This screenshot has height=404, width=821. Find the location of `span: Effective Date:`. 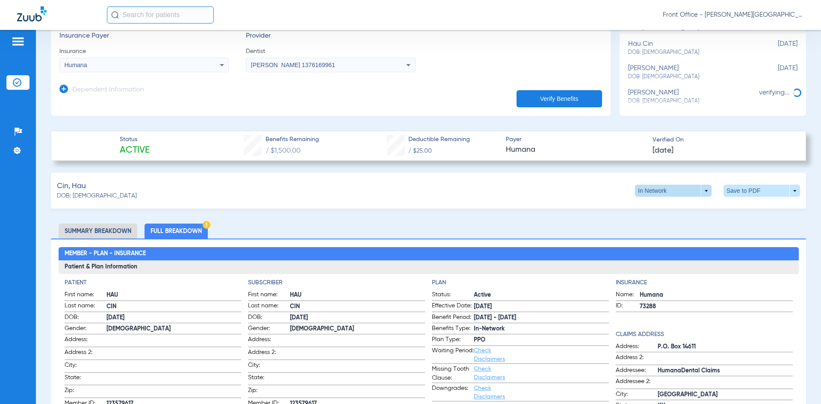

span: Effective Date: is located at coordinates (453, 307).